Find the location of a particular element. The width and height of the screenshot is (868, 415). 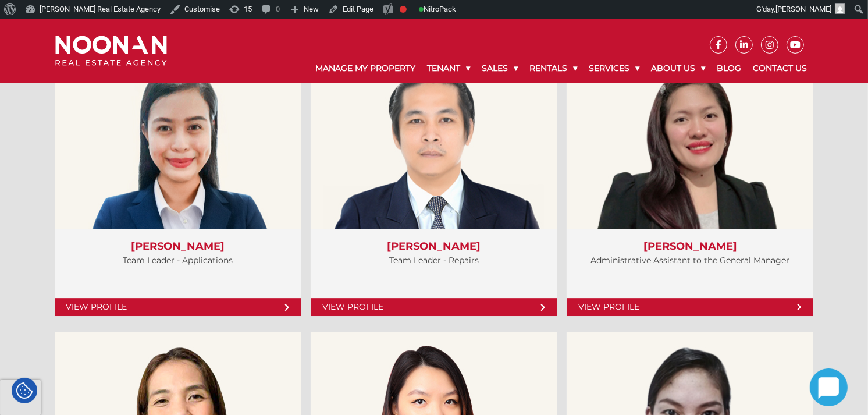

a: Rentals is located at coordinates (553, 68).